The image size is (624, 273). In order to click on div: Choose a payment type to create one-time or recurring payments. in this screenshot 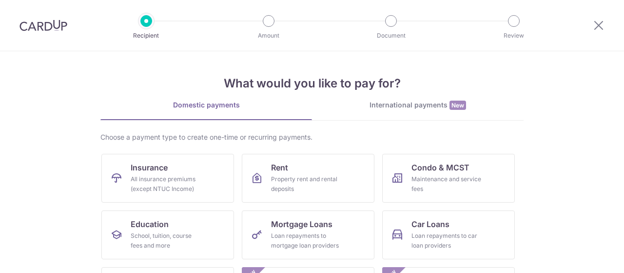, I will do `click(312, 137)`.